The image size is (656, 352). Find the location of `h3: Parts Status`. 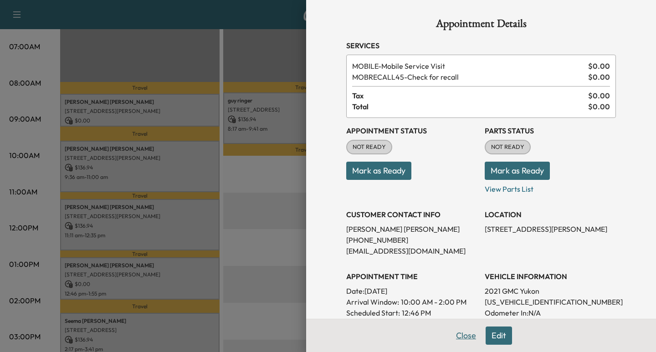

h3: Parts Status is located at coordinates (551, 131).